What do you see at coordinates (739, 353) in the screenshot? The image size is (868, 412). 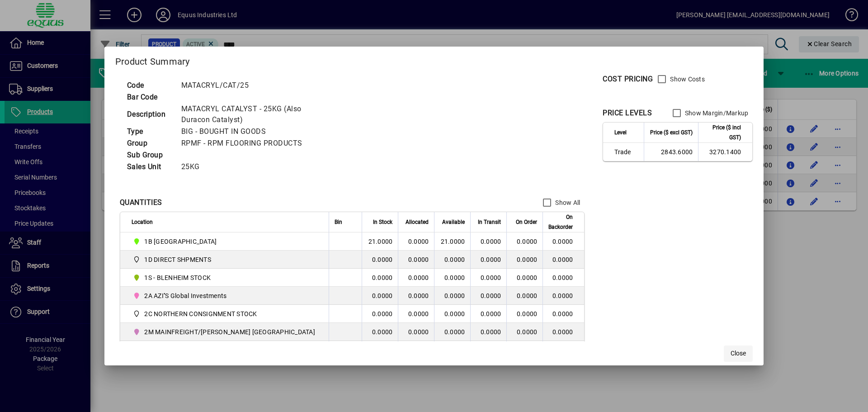 I see `button: Close` at bounding box center [739, 353].